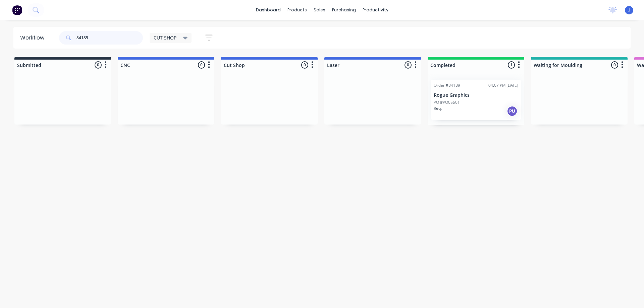  I want to click on div: Order #84189, so click(446, 86).